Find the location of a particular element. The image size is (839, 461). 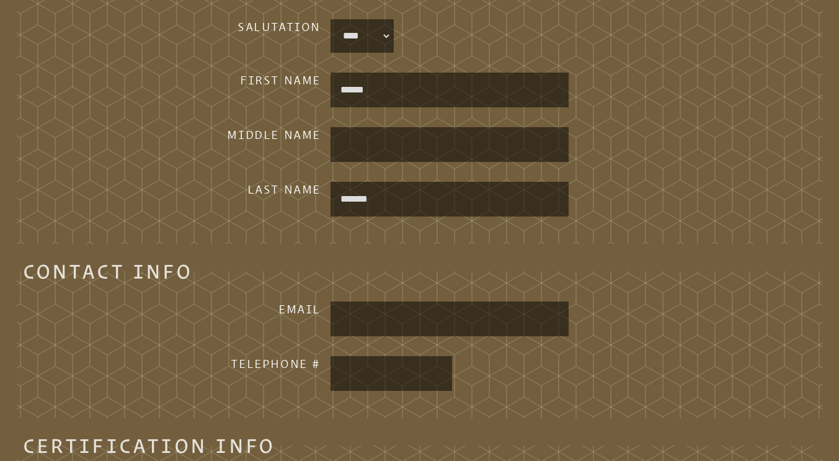

h3: Salutation is located at coordinates (221, 27).